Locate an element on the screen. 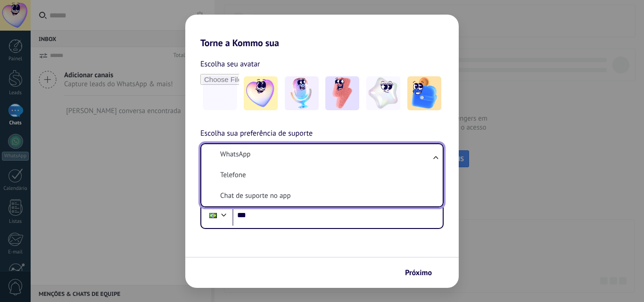 The image size is (644, 302). span: Telefone is located at coordinates (233, 176).